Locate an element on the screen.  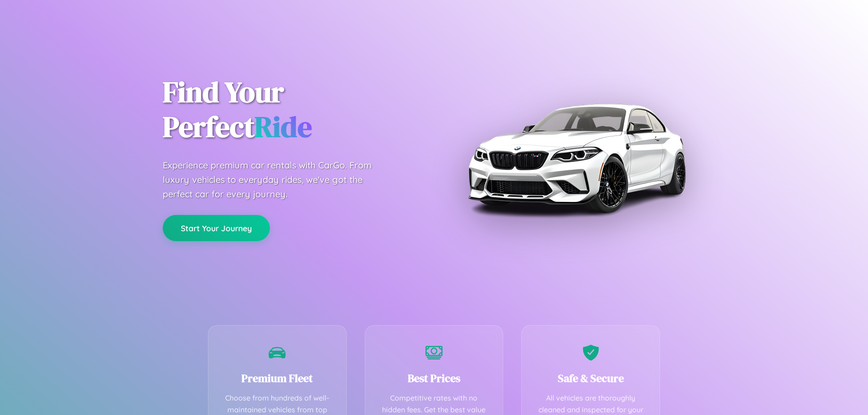
h1: Find Your Perfect is located at coordinates (292, 110).